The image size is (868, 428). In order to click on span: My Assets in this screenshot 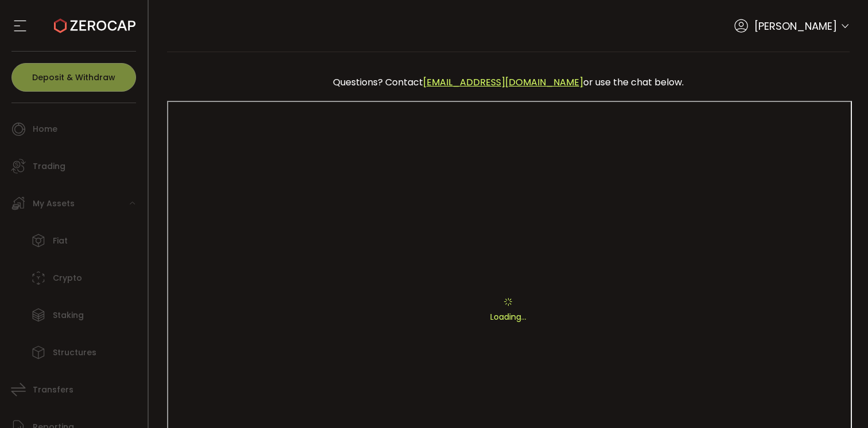, I will do `click(53, 203)`.